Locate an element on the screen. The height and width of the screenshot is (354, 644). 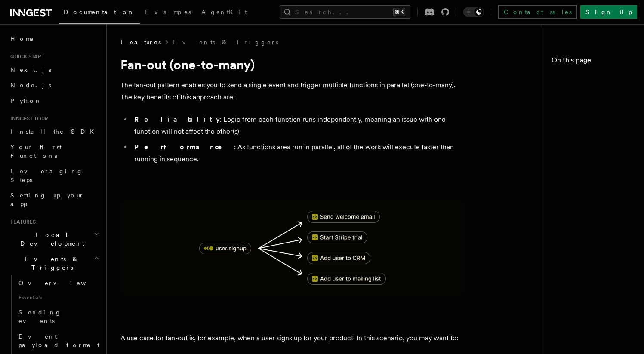
h4: On this page is located at coordinates (592, 62).